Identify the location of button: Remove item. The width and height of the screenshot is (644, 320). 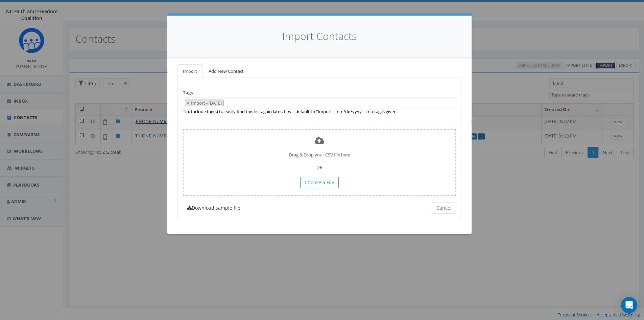
(187, 103).